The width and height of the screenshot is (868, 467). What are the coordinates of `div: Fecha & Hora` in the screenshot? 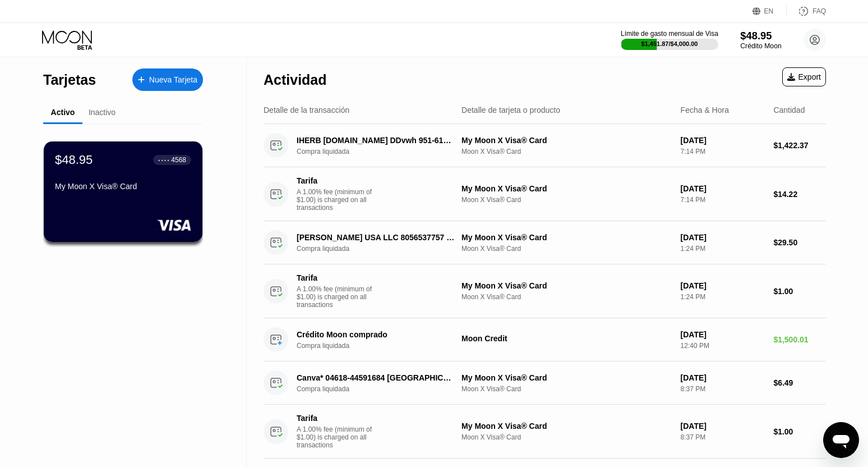 It's located at (705, 110).